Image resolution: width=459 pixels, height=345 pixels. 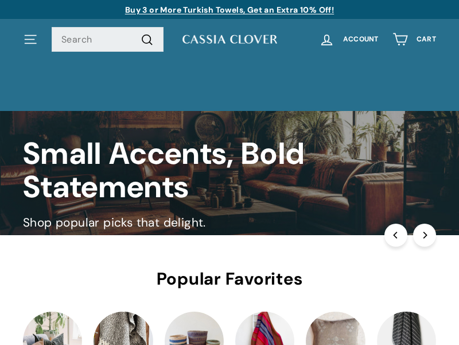 I want to click on span: Account, so click(x=361, y=39).